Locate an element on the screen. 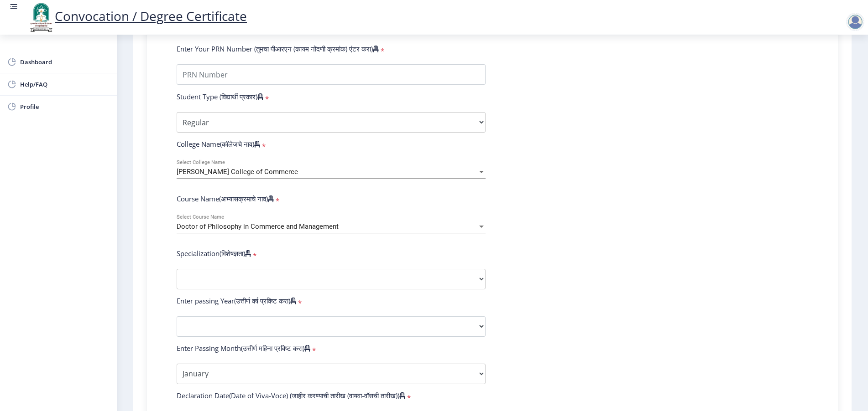 The image size is (868, 411). span: Profile is located at coordinates (65, 107).